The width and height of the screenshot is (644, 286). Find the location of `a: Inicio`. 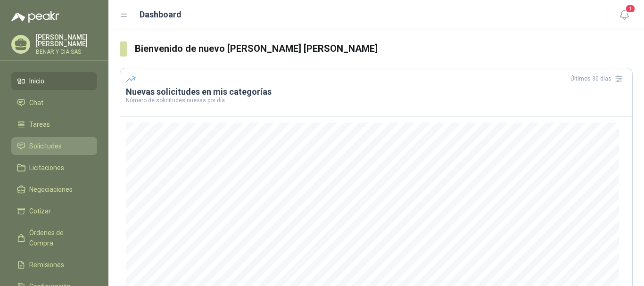

a: Inicio is located at coordinates (54, 81).